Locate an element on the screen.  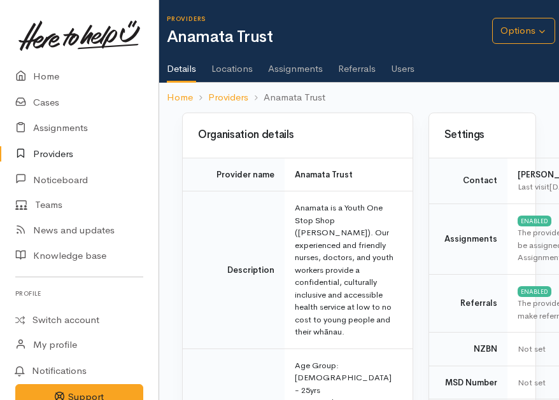
a: Details is located at coordinates (181, 65).